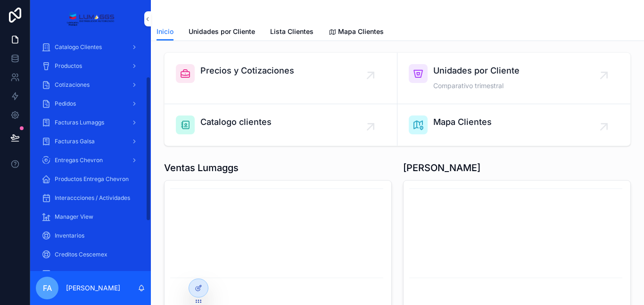  I want to click on span: Inventarios, so click(69, 236).